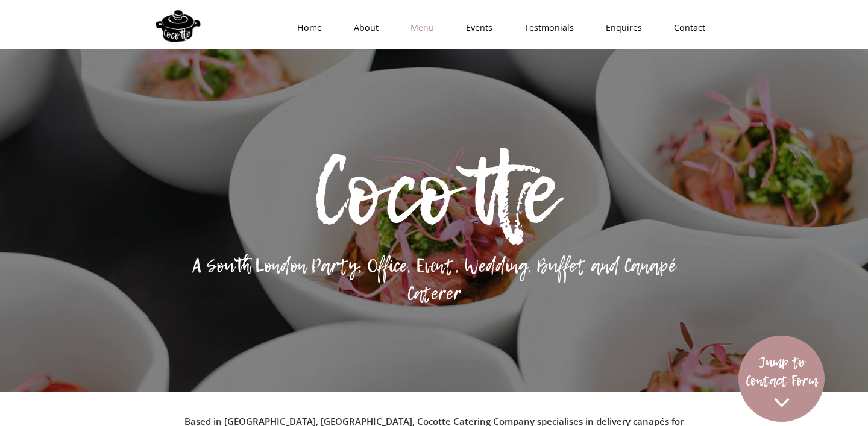 This screenshot has width=868, height=426. I want to click on a: Menu, so click(419, 28).